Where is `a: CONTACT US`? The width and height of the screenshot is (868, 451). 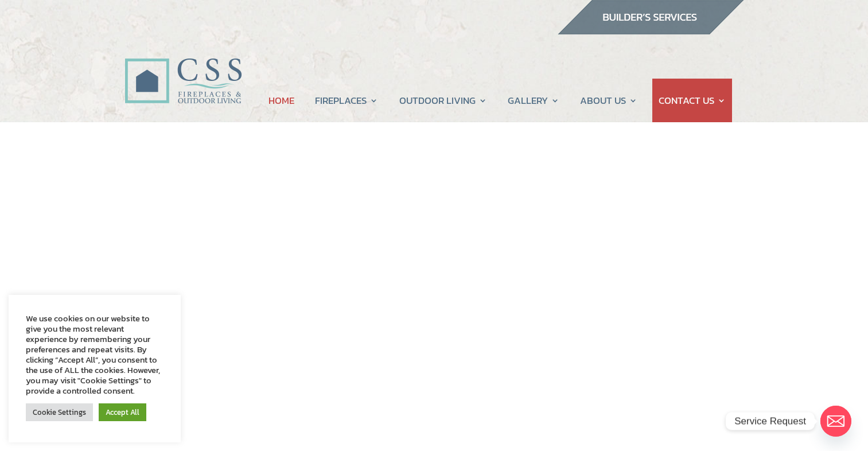 a: CONTACT US is located at coordinates (692, 100).